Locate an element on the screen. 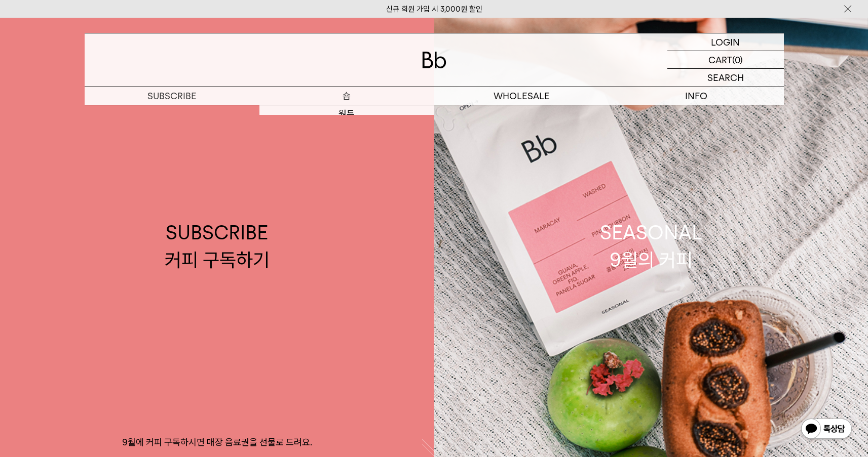 This screenshot has height=457, width=868. p: 숍 is located at coordinates (346, 96).